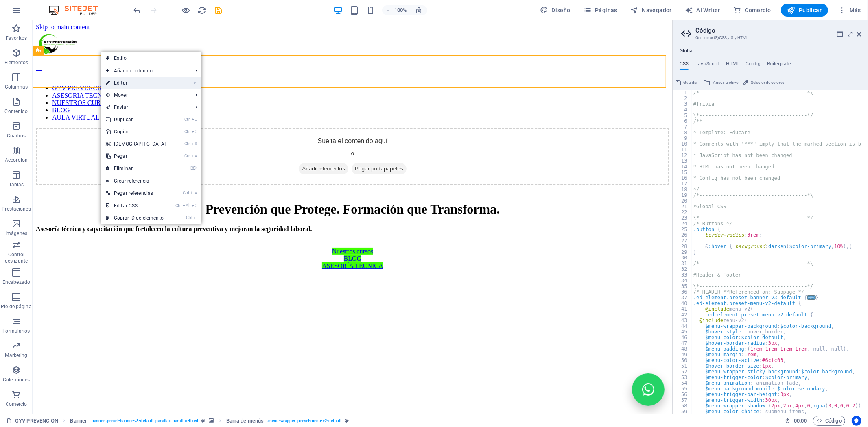 Image resolution: width=868 pixels, height=427 pixels. What do you see at coordinates (211, 421) in the screenshot?
I see `i: Este elemento contiene un fondo` at bounding box center [211, 421].